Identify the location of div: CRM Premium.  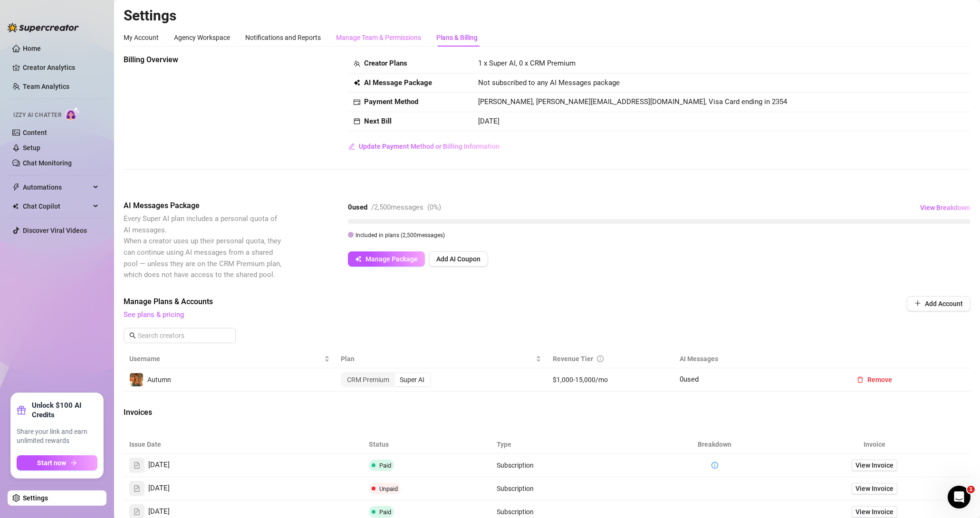
(368, 380).